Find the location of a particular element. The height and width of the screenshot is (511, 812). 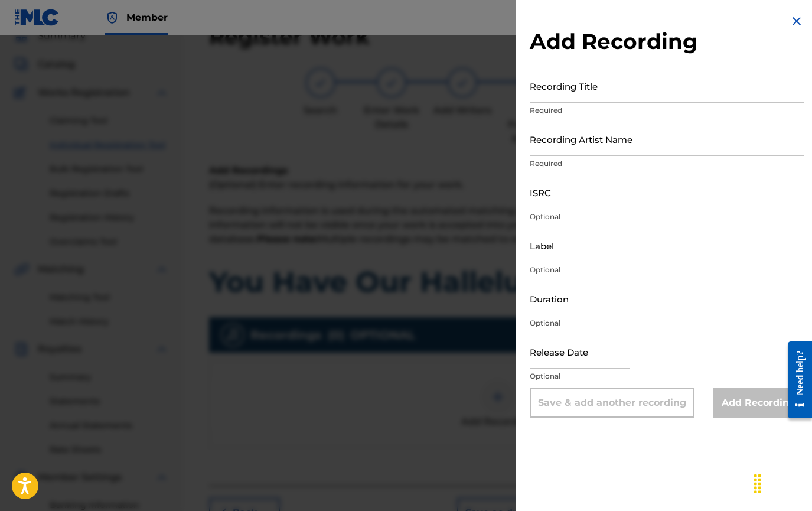

div: Need help? is located at coordinates (21, 40).